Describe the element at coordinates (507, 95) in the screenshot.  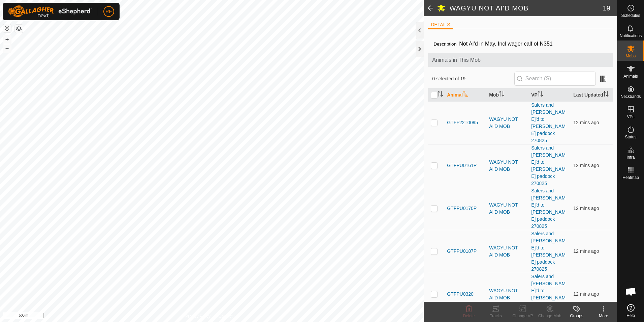
I see `th: Mob` at that location.